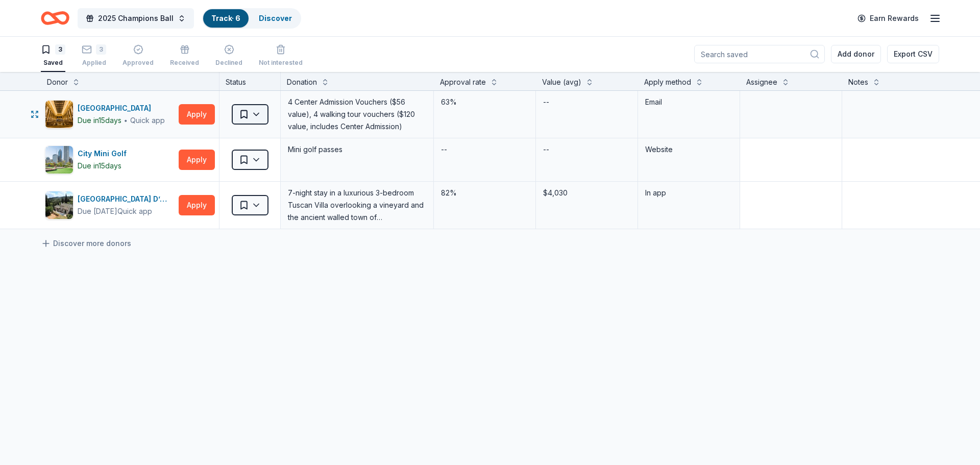  I want to click on div: Status, so click(250, 81).